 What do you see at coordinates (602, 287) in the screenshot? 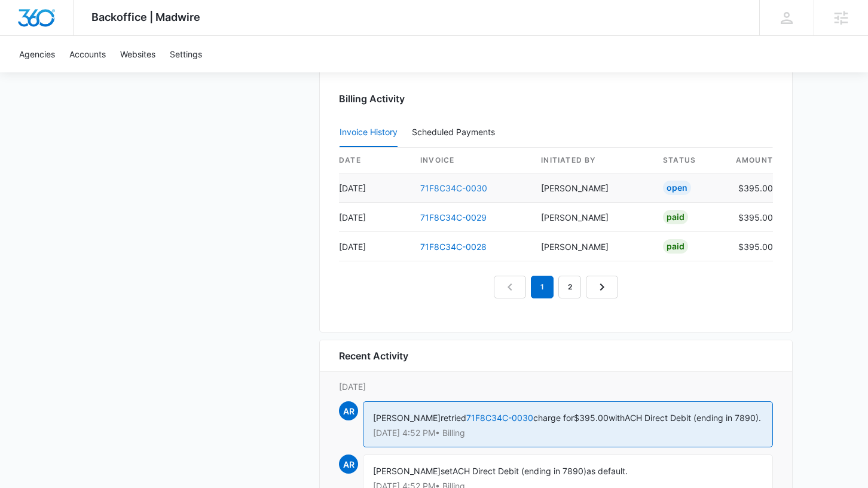
I see `a: Next Page` at bounding box center [602, 287].